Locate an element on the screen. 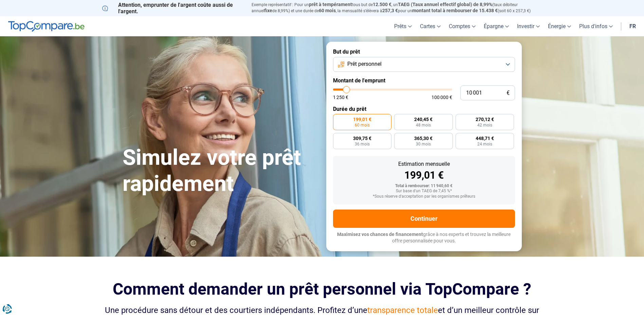 The height and width of the screenshot is (316, 644). span: 100 000 € is located at coordinates (442, 98).